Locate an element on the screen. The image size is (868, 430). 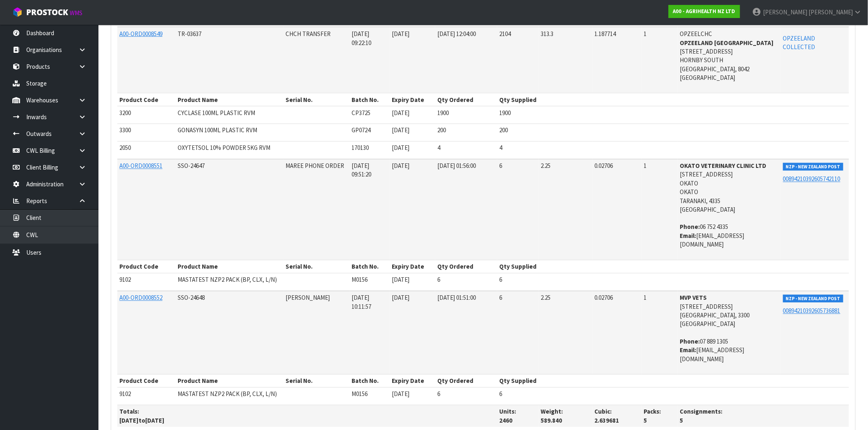
span: 313.3 is located at coordinates (547, 34).